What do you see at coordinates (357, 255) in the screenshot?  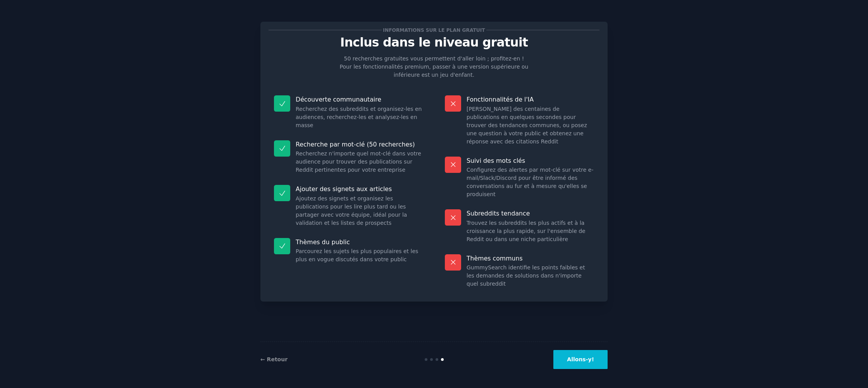 I see `font: Parcourez les sujets les plus populaires et les plus en vogue discutés dans votre public` at bounding box center [357, 255].